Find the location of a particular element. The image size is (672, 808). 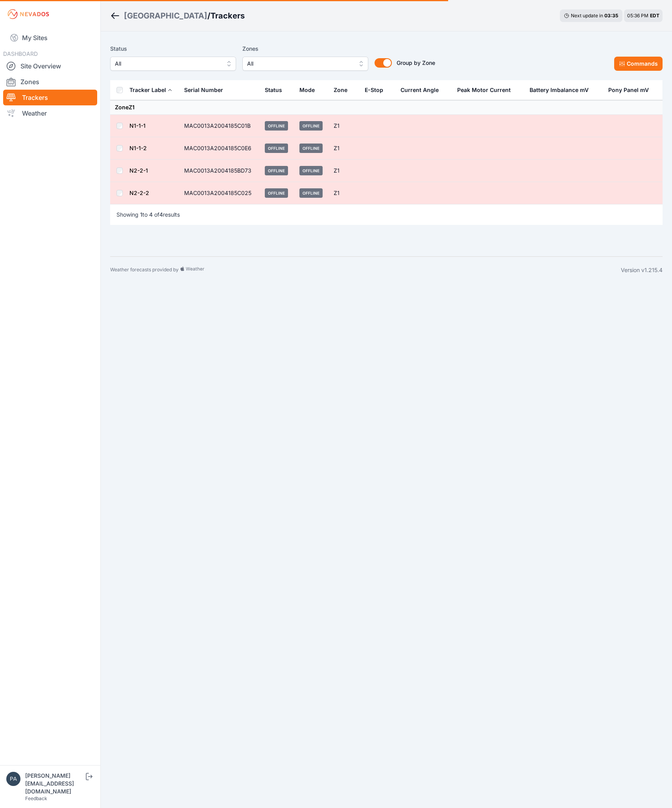

div: E-Stop is located at coordinates (374, 90).